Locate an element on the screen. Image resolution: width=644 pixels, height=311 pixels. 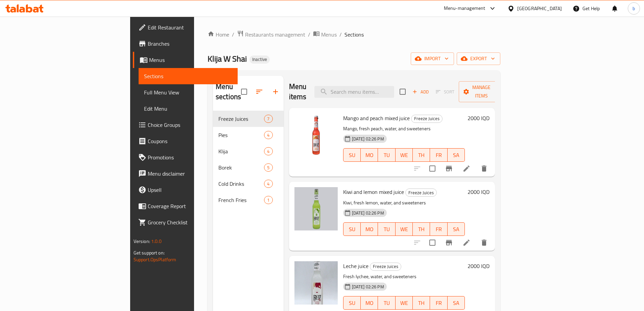
div: French Fries1 is located at coordinates (248, 200).